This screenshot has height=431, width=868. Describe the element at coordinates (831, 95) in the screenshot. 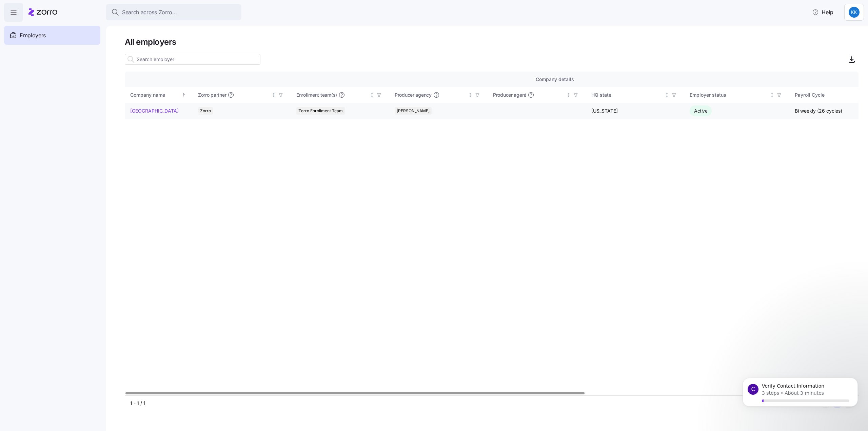

I see `div: Payroll Cycle` at that location.